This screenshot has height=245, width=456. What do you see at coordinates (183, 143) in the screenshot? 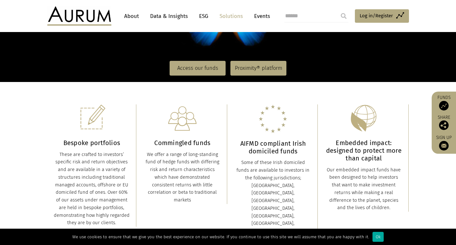
I see `h3: Commingled funds` at bounding box center [183, 143].